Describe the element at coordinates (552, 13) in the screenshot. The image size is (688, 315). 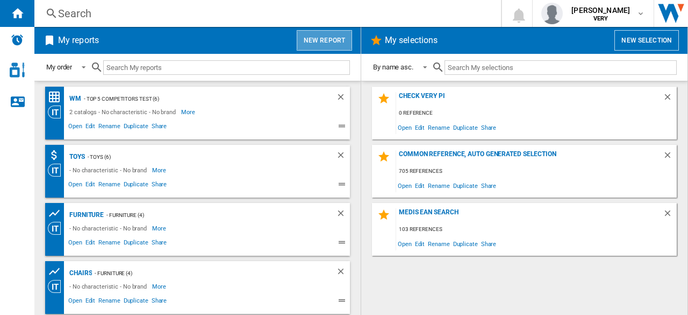
I see `img: profile.jpg` at that location.